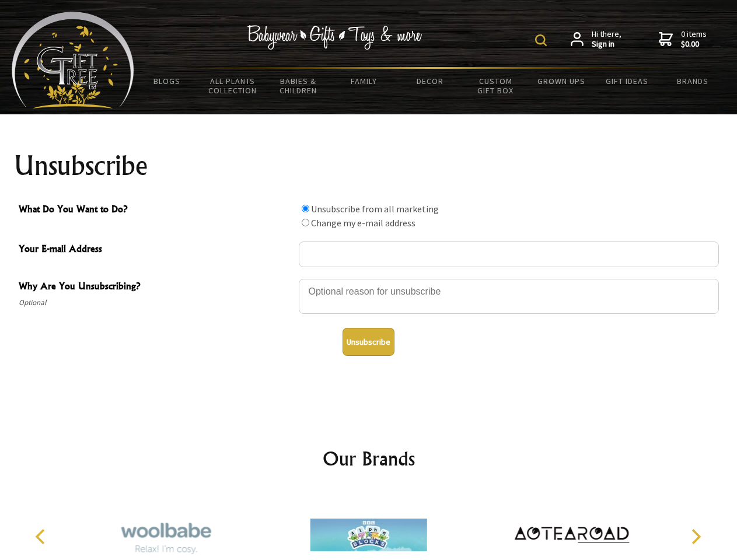 Image resolution: width=737 pixels, height=560 pixels. I want to click on img: Babywear - Gifts - Toys & more, so click(335, 37).